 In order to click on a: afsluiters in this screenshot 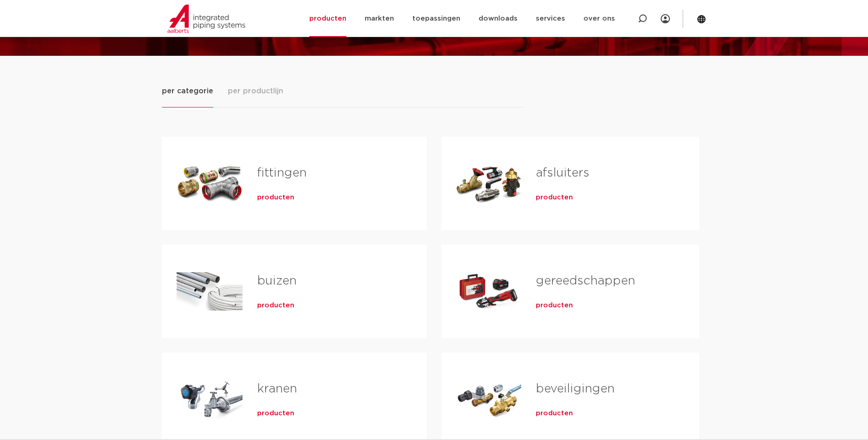, I will do `click(563, 173)`.